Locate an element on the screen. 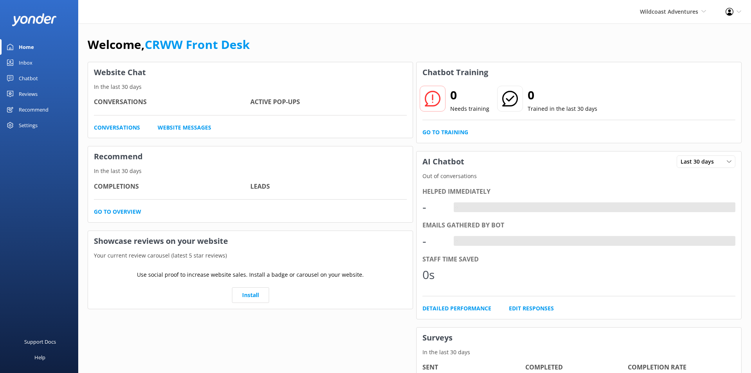 The image size is (751, 373). p: Needs training is located at coordinates (470, 109).